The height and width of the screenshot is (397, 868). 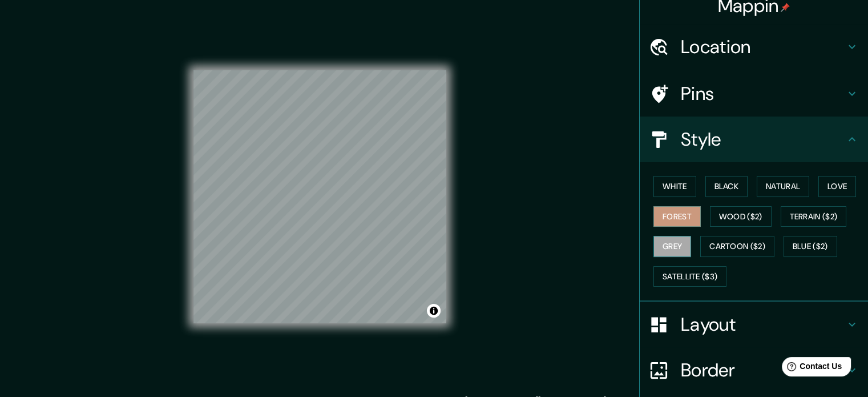 What do you see at coordinates (741, 216) in the screenshot?
I see `button: Wood ($2)` at bounding box center [741, 216].